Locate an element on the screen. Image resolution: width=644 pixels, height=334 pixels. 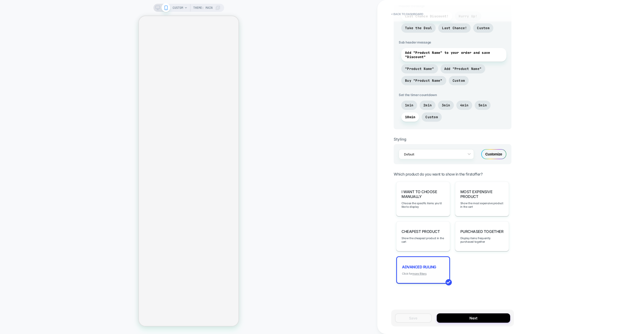
span: Buy "Product Name" is located at coordinates (424, 81).